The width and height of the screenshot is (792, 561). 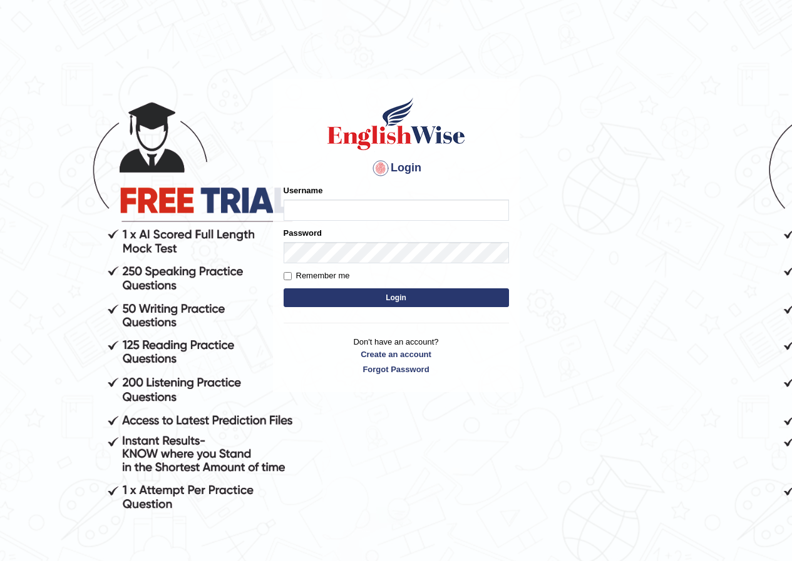 What do you see at coordinates (396, 354) in the screenshot?
I see `a: Create an account` at bounding box center [396, 354].